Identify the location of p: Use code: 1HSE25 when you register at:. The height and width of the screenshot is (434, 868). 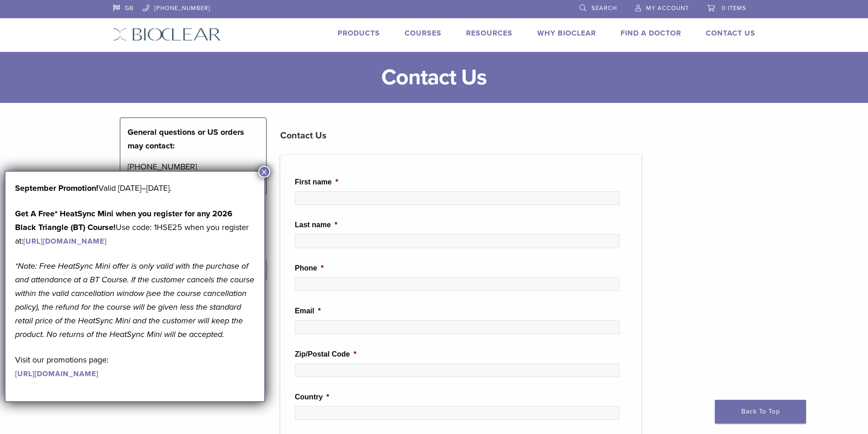
(135, 227).